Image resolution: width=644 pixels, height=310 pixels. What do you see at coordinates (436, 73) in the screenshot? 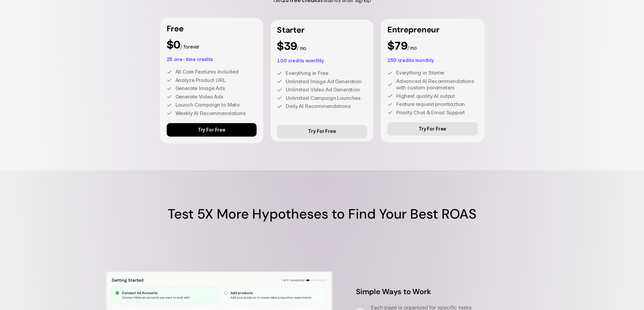
I see `p: Everything in Starter` at bounding box center [436, 73].